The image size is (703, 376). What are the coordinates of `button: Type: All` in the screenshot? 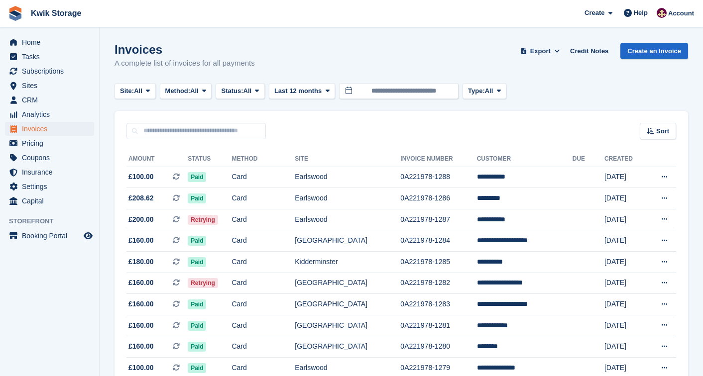 It's located at (484, 91).